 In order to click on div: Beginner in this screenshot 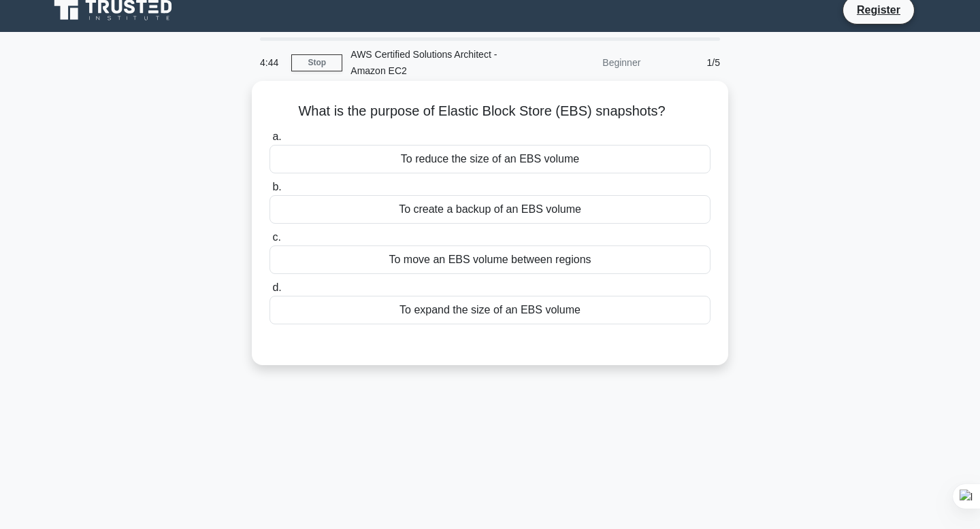, I will do `click(588, 62)`.